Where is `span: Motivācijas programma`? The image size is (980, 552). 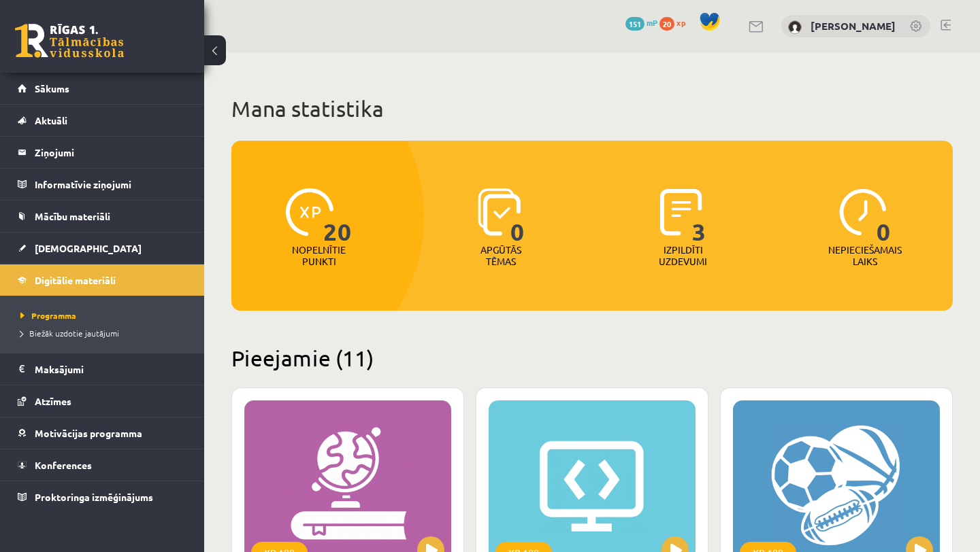 span: Motivācijas programma is located at coordinates (89, 433).